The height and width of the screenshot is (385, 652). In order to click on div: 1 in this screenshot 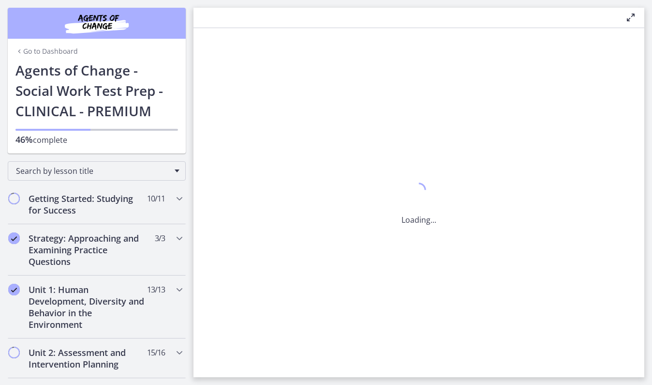, I will do `click(419, 191)`.